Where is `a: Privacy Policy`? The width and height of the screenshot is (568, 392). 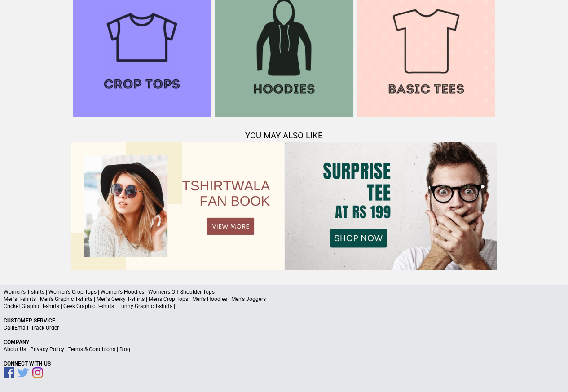 a: Privacy Policy is located at coordinates (47, 349).